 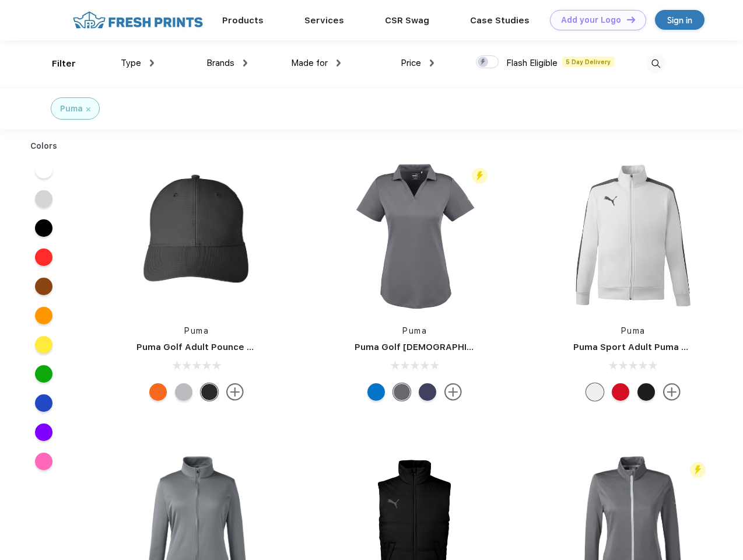 What do you see at coordinates (221, 63) in the screenshot?
I see `span: Brands` at bounding box center [221, 63].